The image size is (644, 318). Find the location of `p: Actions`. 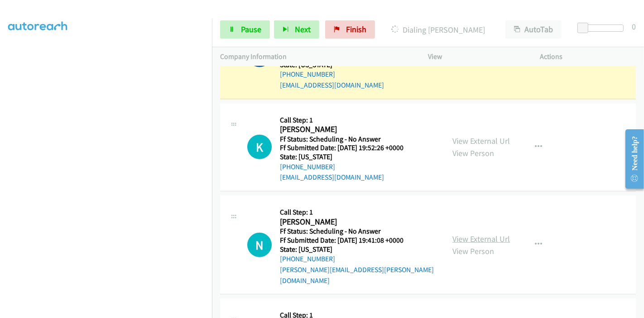

p: Actions is located at coordinates (588, 56).